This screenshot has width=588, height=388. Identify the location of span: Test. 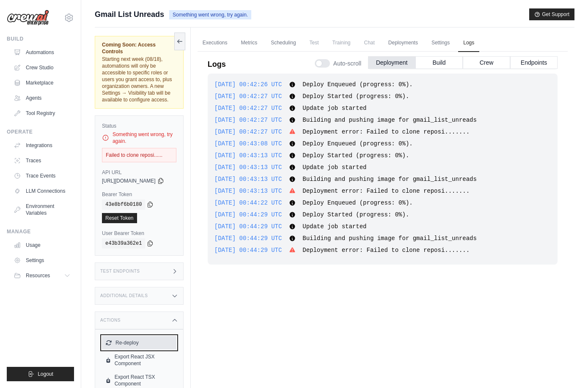
(315, 42).